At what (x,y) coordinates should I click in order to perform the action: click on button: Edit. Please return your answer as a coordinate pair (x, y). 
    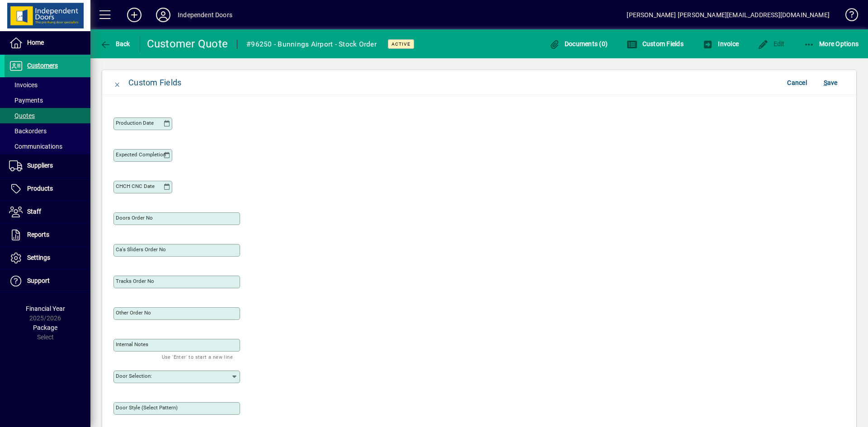
    Looking at the image, I should click on (772, 44).